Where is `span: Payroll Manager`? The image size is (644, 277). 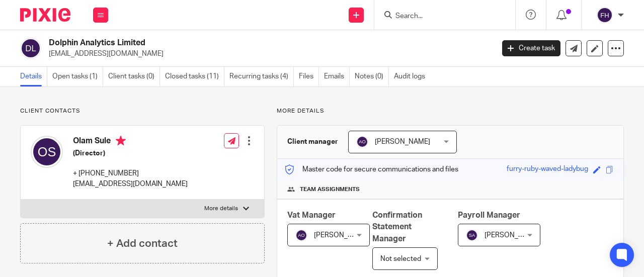
span: Payroll Manager is located at coordinates (489, 215).